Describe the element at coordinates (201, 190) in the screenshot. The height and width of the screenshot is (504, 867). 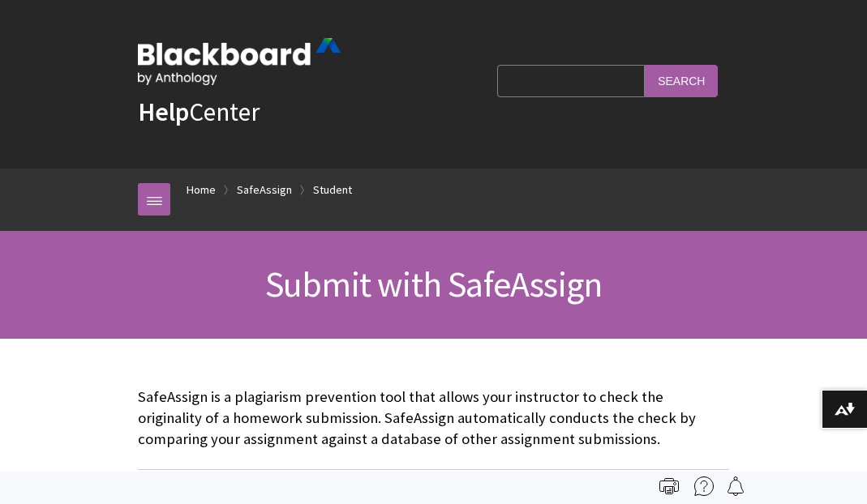
I see `a: Home` at that location.